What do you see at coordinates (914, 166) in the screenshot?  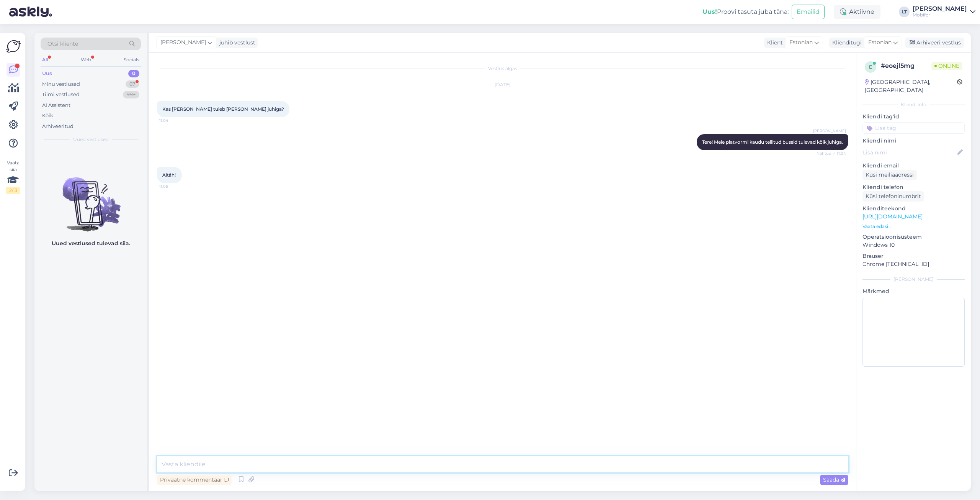 I see `p: Kliendi email` at bounding box center [914, 166].